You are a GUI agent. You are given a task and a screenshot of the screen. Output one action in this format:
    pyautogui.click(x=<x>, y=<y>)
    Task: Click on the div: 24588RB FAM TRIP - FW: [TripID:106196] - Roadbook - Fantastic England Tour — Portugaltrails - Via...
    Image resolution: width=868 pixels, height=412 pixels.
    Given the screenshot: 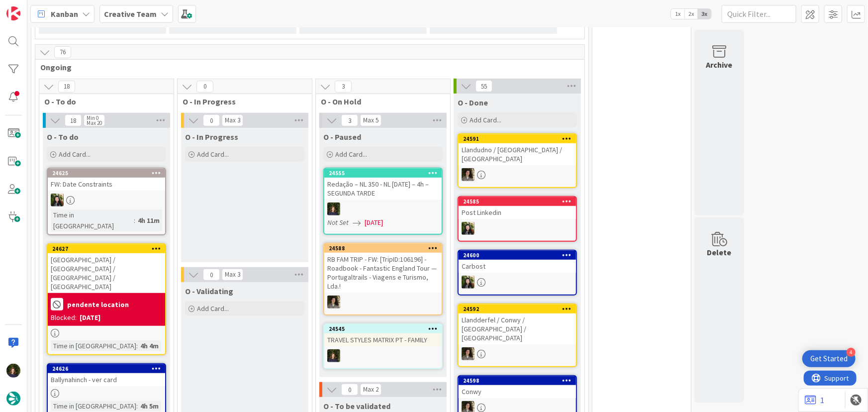 What is the action you would take?
    pyautogui.click(x=383, y=268)
    